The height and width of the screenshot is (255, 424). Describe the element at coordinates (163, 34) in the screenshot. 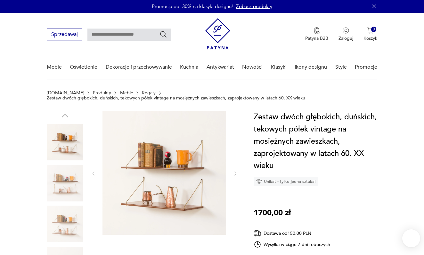

I see `button: Szukaj` at that location.